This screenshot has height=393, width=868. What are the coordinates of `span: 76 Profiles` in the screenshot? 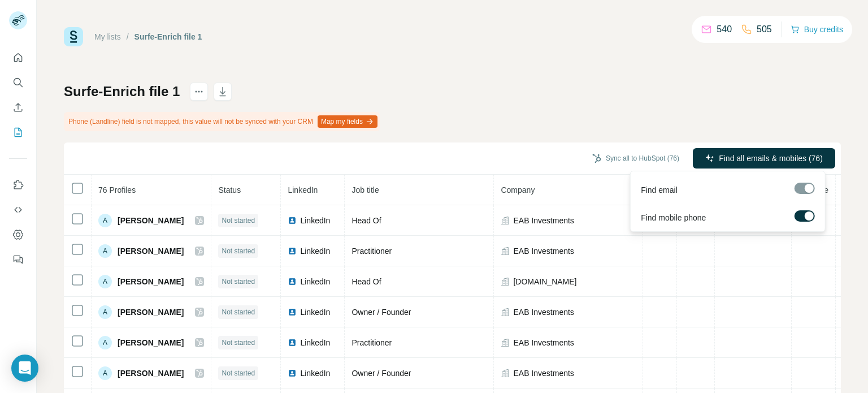 It's located at (117, 190).